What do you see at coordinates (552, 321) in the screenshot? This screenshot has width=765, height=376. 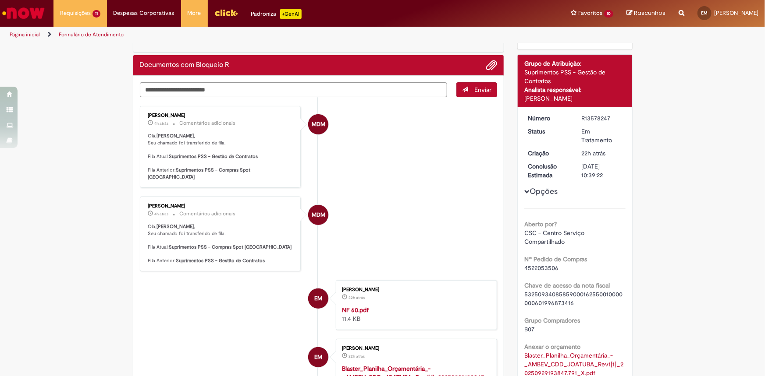 I see `b: Grupo Compradores` at bounding box center [552, 321].